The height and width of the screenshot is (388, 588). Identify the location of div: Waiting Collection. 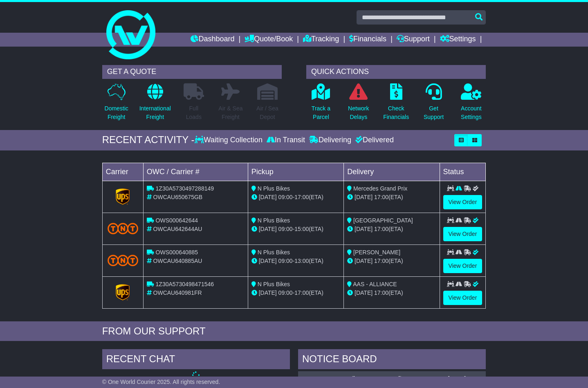
(229, 140).